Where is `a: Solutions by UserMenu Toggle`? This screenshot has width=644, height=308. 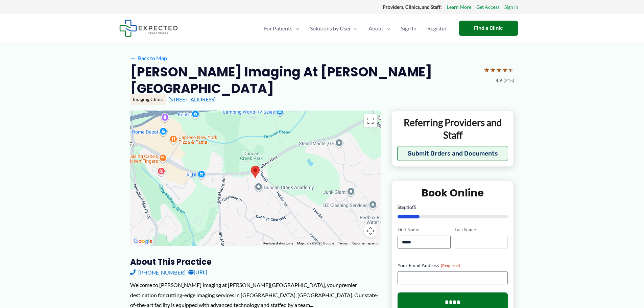 a: Solutions by UserMenu Toggle is located at coordinates (334, 29).